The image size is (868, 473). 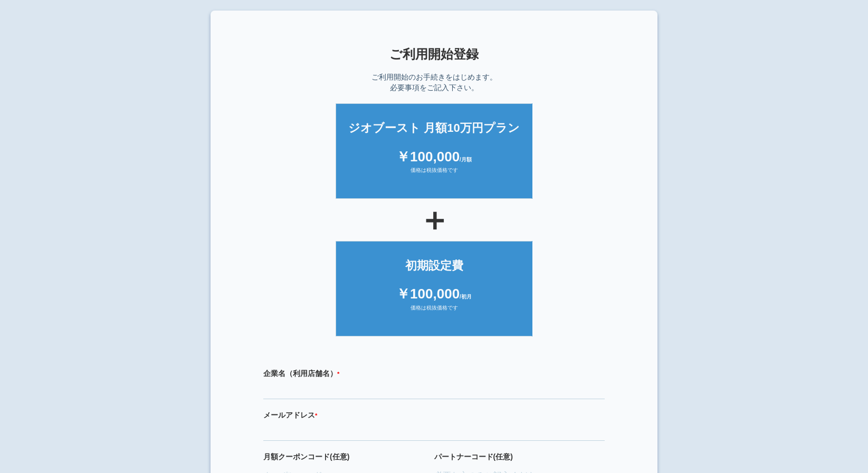 What do you see at coordinates (434, 128) in the screenshot?
I see `div: ジオブースト 月額10万円プラン` at bounding box center [434, 128].